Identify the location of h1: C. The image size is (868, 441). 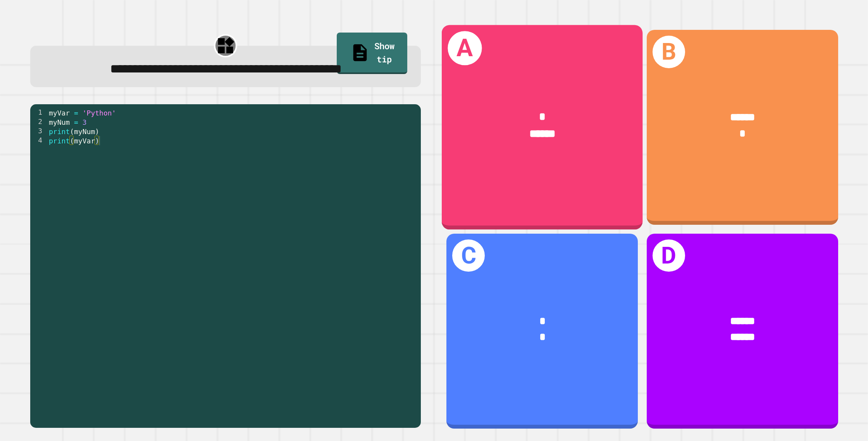
(468, 256).